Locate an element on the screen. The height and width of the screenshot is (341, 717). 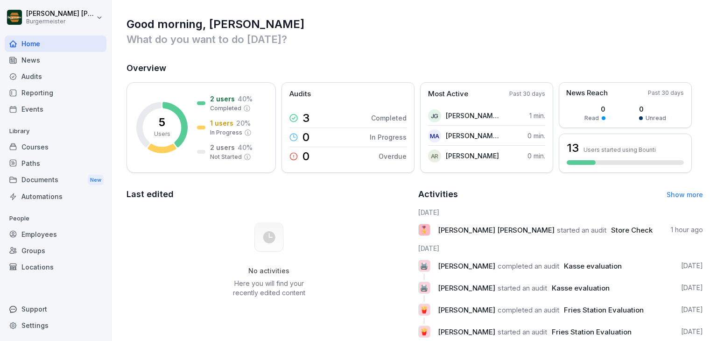
div: MA is located at coordinates (435, 136).